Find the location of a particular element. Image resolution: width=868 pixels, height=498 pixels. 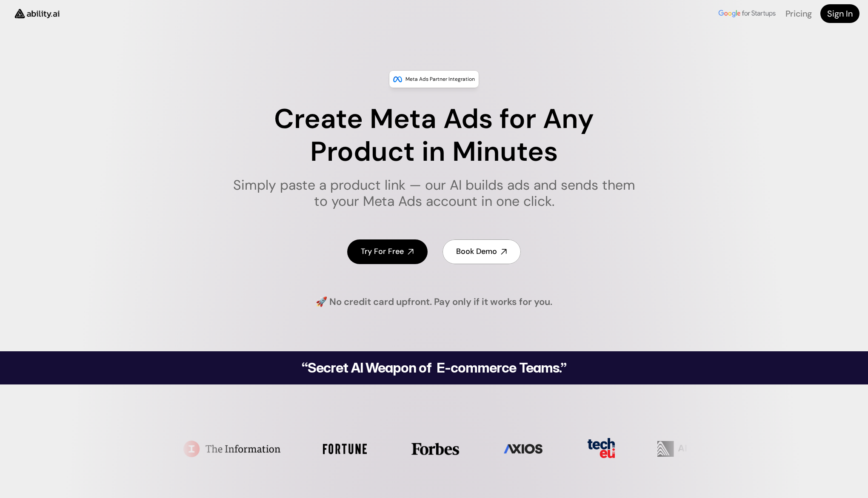

h1: Create Meta Ads for Any Product in Minutes is located at coordinates (434, 136).